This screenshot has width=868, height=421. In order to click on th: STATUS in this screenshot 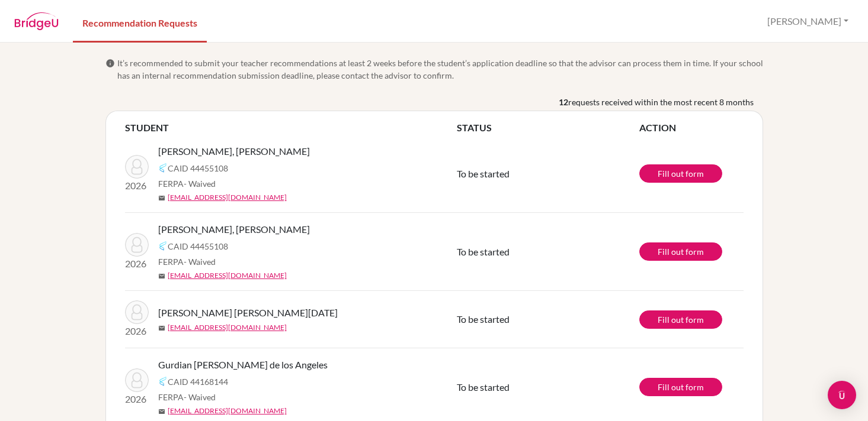, I will do `click(548, 128)`.